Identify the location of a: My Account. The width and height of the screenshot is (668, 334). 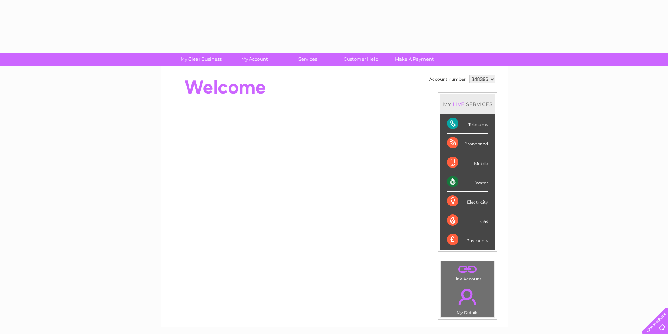
(254, 59).